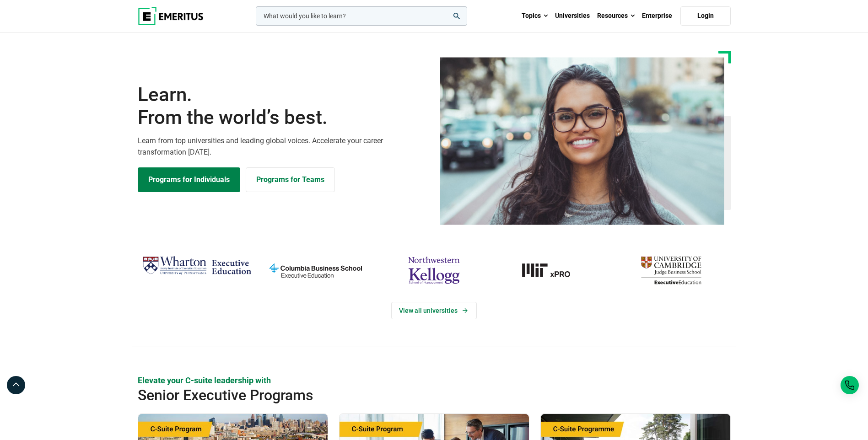 The image size is (868, 440). Describe the element at coordinates (434, 311) in the screenshot. I see `a: View Universities` at that location.